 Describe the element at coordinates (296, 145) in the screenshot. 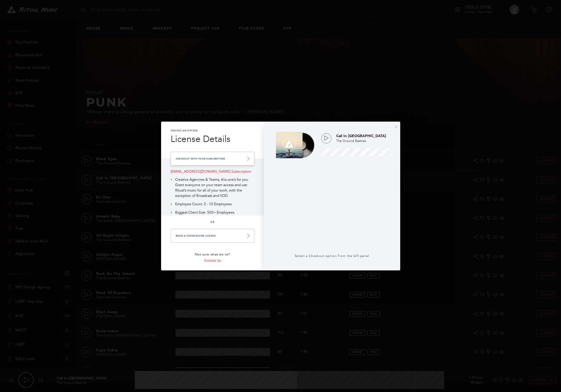

I see `img: Call In Sick` at that location.